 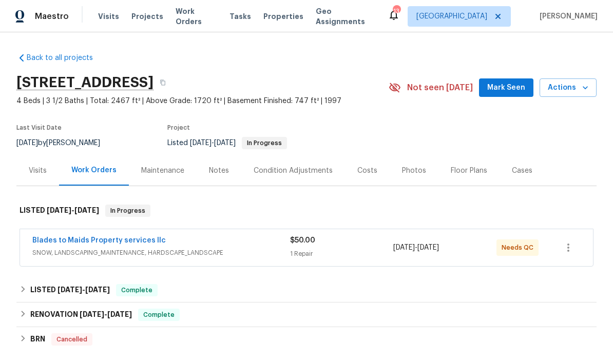 I want to click on div: Work Orders, so click(x=94, y=170).